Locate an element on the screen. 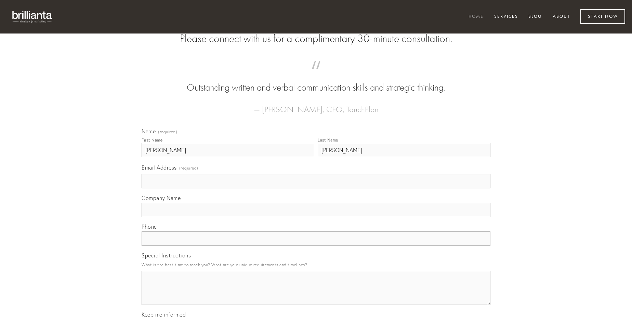 This screenshot has width=632, height=321. a: About is located at coordinates (561, 17).